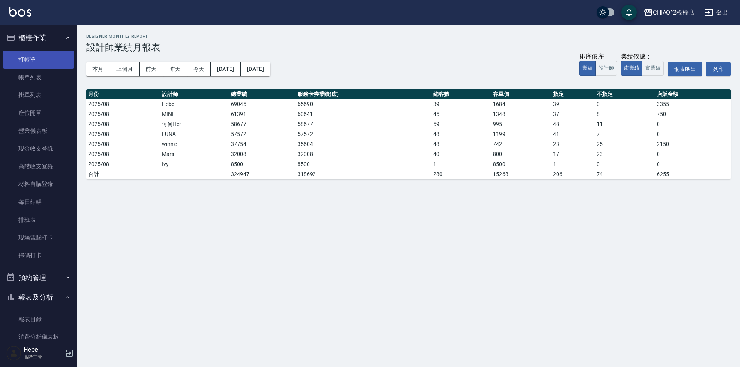 Image resolution: width=740 pixels, height=367 pixels. What do you see at coordinates (520, 104) in the screenshot?
I see `td: 1684` at bounding box center [520, 104].